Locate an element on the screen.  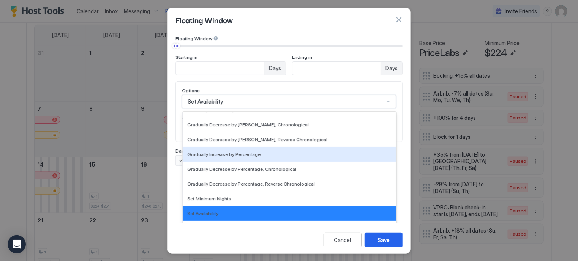
span: Days of the week is located at coordinates (194, 151).